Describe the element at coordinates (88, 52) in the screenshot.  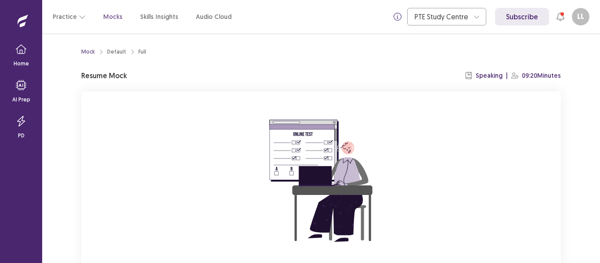
I see `a: Mock` at that location.